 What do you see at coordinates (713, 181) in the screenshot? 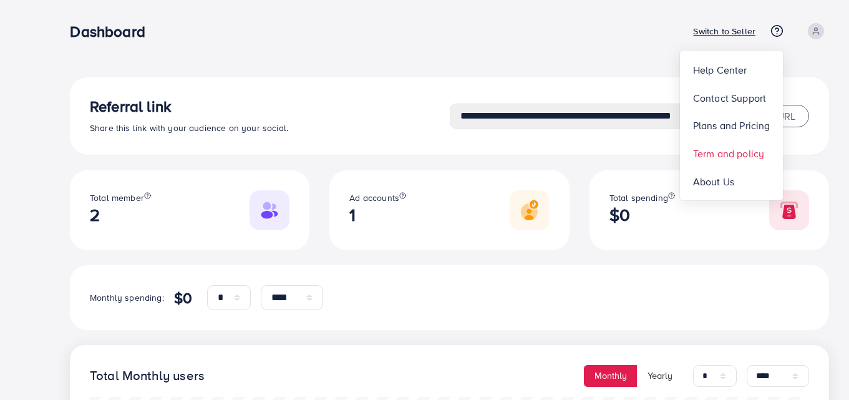
I see `span: About Us` at bounding box center [713, 181].